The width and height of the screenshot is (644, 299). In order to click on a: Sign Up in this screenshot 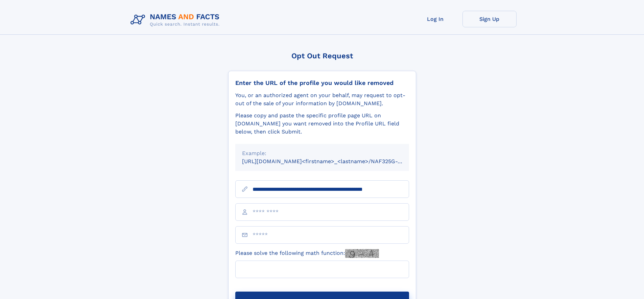, I will do `click(490, 19)`.